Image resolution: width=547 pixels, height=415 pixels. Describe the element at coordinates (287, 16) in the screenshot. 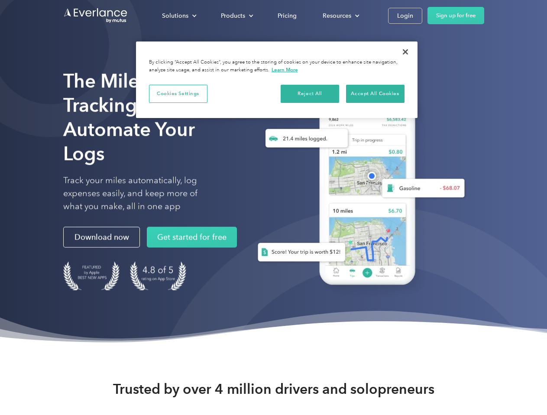

I see `div: Pricing` at that location.